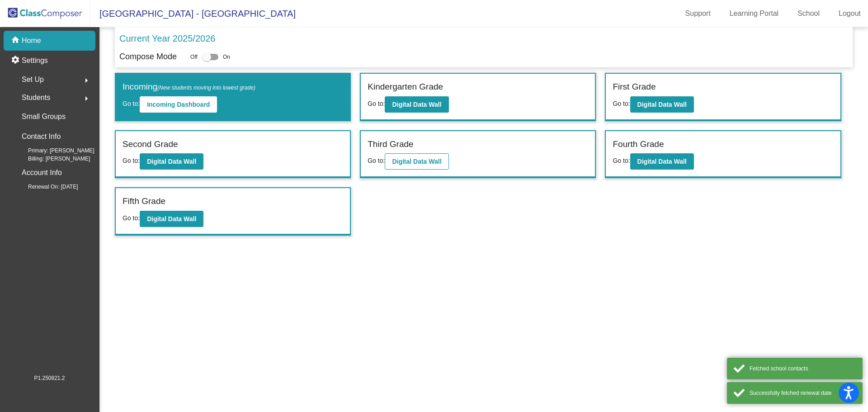  Describe the element at coordinates (31, 41) in the screenshot. I see `p: Home` at that location.